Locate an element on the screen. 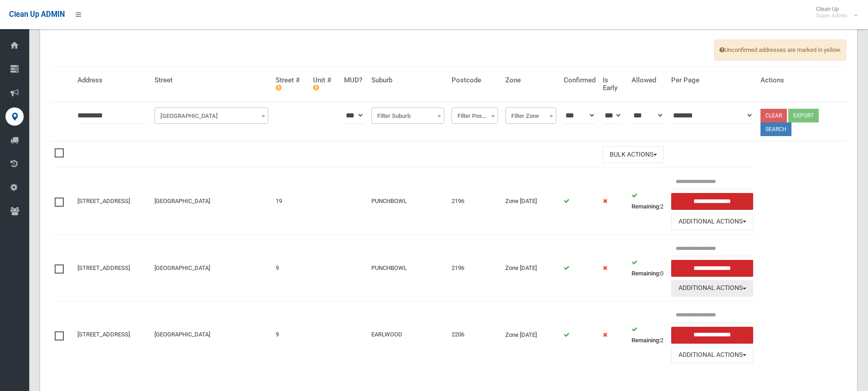 The height and width of the screenshot is (391, 868). h4: Per Page is located at coordinates (712, 80).